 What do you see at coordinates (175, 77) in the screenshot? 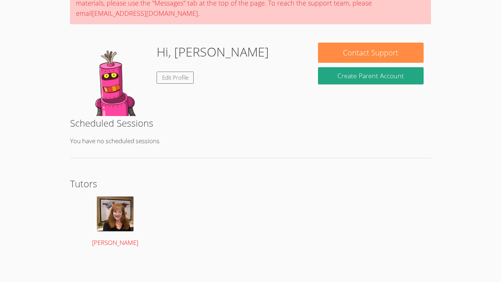
I see `a: Edit Profile` at bounding box center [175, 77].